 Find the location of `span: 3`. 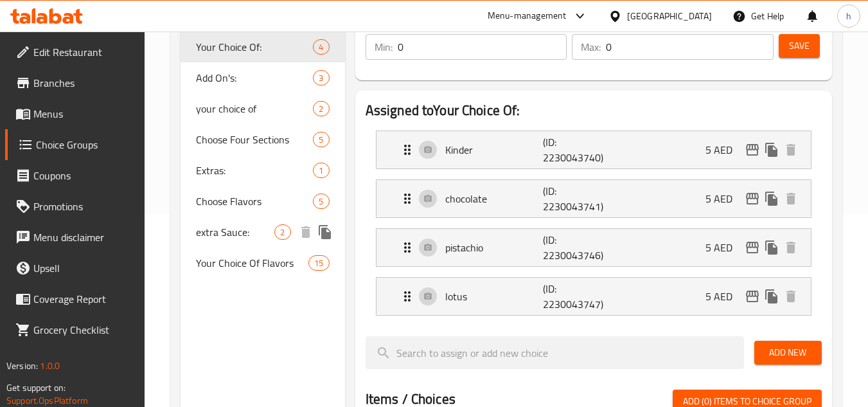

span: 3 is located at coordinates (321, 78).